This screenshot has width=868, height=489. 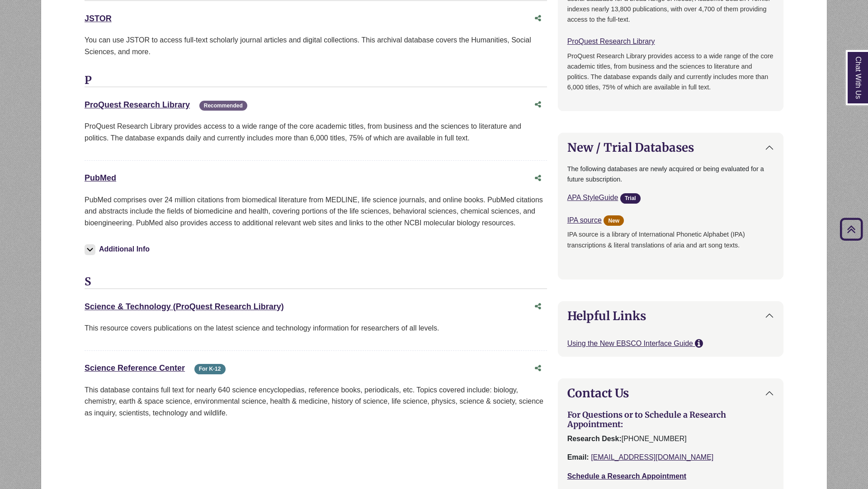 What do you see at coordinates (223, 106) in the screenshot?
I see `span: Recommended` at bounding box center [223, 106].